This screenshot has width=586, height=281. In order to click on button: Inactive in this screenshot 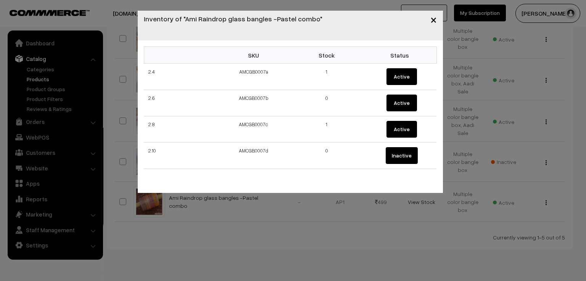, I will do `click(402, 156)`.